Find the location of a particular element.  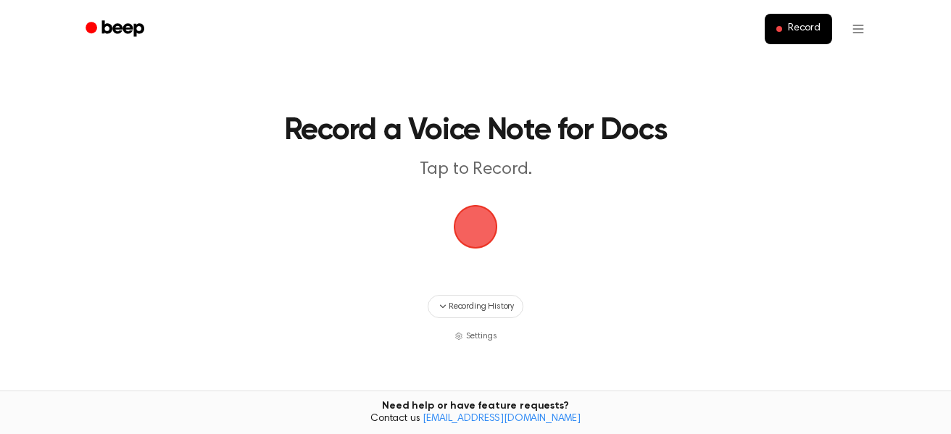

a: Beep is located at coordinates (116, 29).